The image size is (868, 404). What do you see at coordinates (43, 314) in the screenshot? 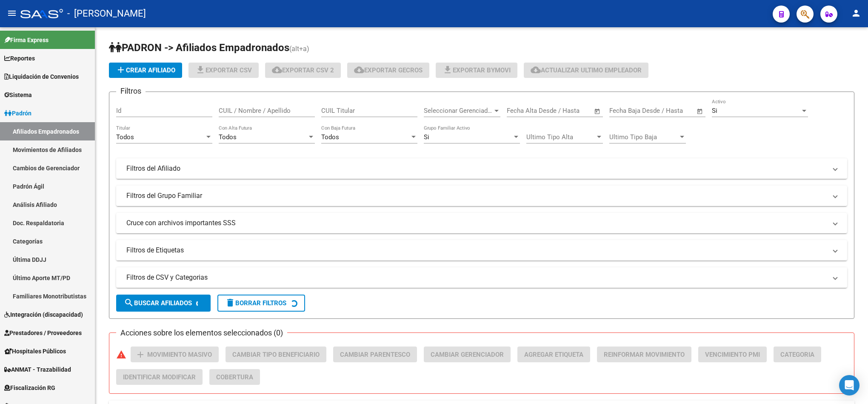
I see `span: Integración (discapacidad)` at bounding box center [43, 314].